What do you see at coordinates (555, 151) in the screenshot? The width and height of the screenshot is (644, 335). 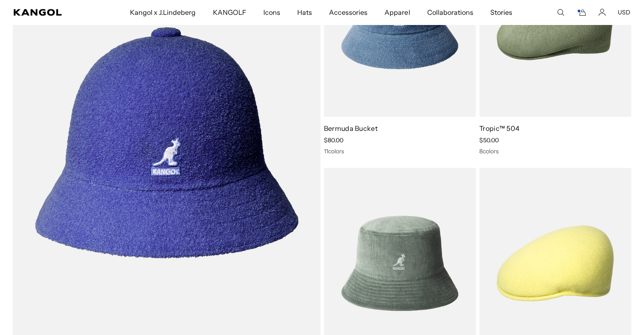 I see `div: 8 colors` at bounding box center [555, 151].